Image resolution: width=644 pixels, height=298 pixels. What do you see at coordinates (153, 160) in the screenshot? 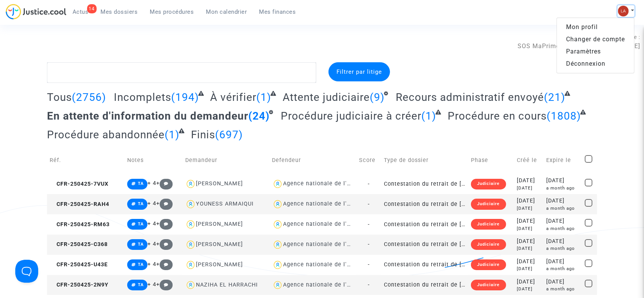
I see `td: Notes` at bounding box center [153, 160].